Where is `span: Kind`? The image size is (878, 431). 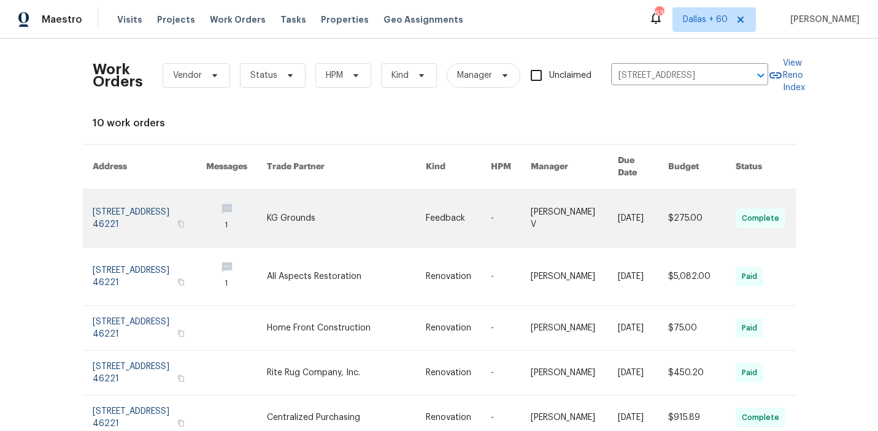
span: Kind is located at coordinates (400, 75).